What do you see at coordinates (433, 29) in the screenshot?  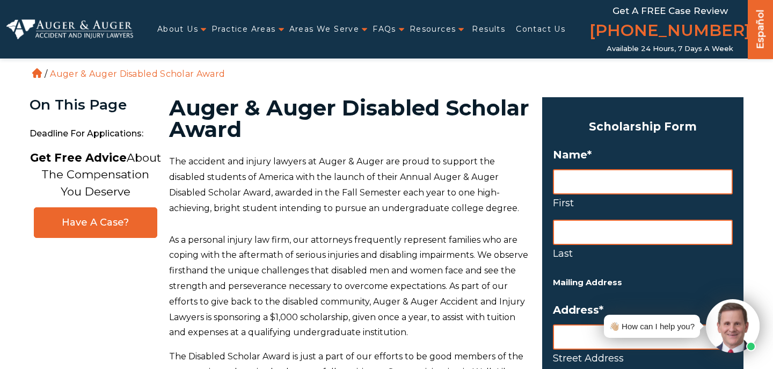 I see `a: Resources` at bounding box center [433, 29].